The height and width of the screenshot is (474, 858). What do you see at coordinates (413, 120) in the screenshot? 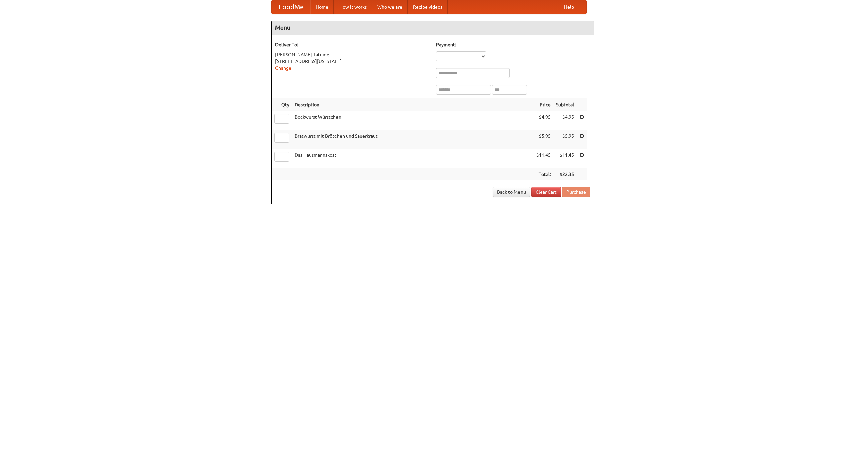
I see `td: Bockwurst Würstchen` at bounding box center [413, 120].